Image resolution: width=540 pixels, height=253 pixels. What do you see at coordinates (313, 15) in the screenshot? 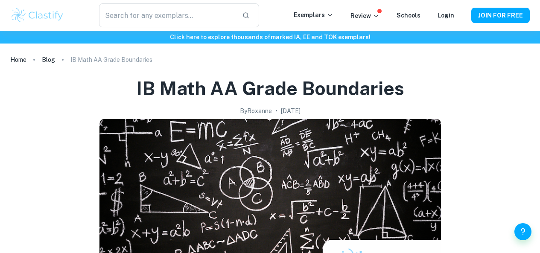
I see `p: Exemplars` at bounding box center [313, 15].